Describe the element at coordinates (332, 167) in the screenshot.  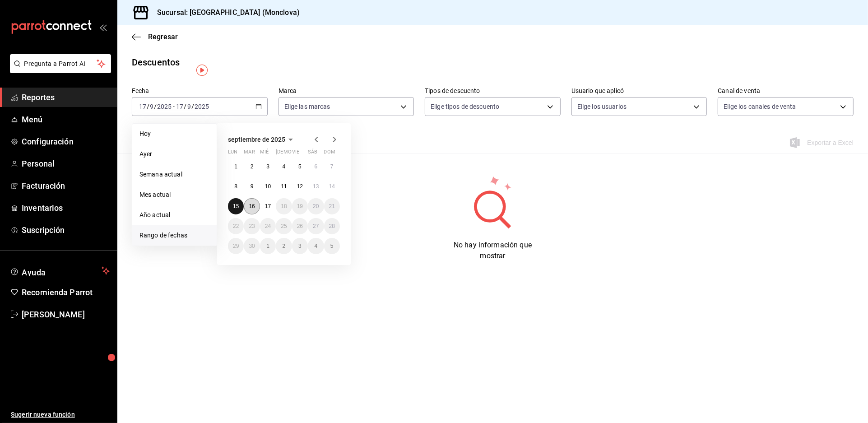
I see `button: 7 de septiembre de 2025` at that location.